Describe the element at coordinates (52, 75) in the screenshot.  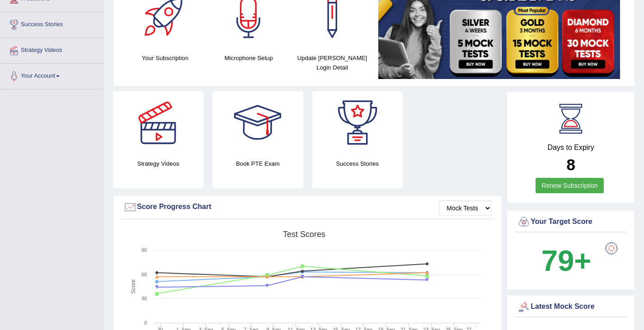
I see `a: Your Account` at that location.